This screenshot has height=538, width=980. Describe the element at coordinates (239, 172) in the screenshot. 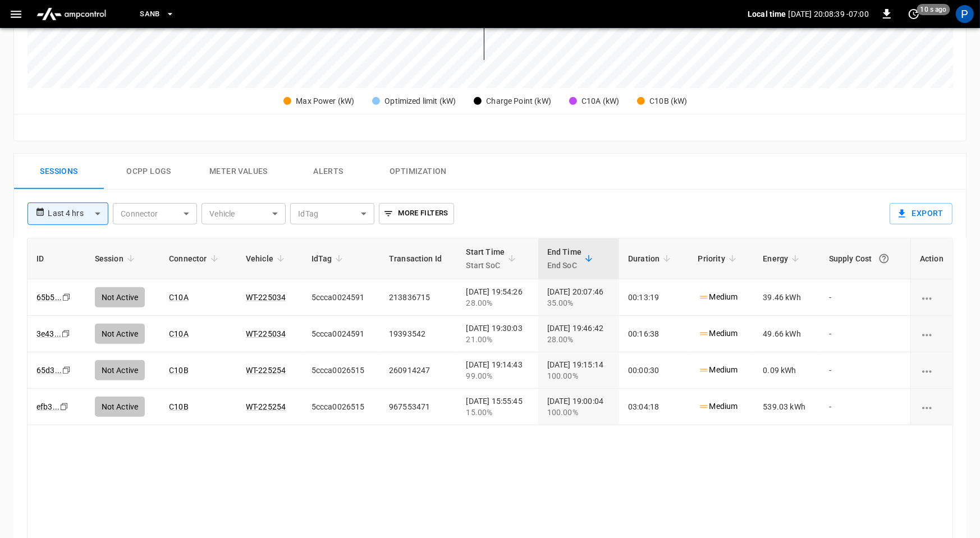

I see `button: Meter Values` at that location.